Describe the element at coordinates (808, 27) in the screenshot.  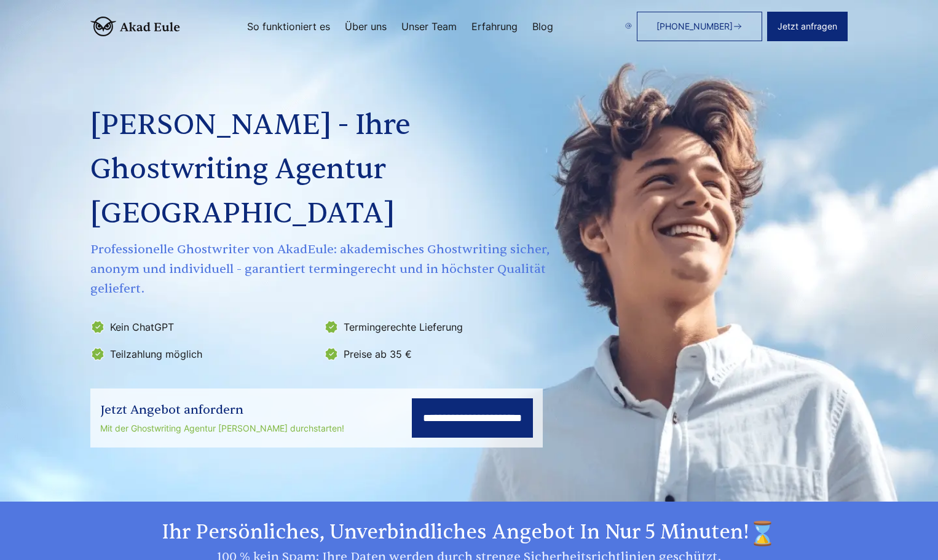
I see `button: Jetzt anfragen` at that location.